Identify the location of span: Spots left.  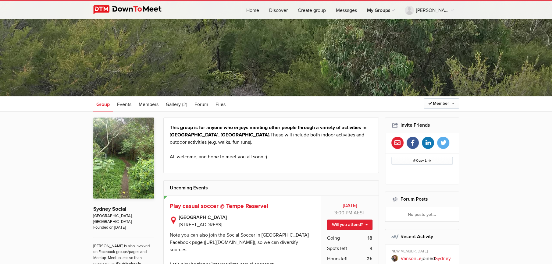
(337, 249).